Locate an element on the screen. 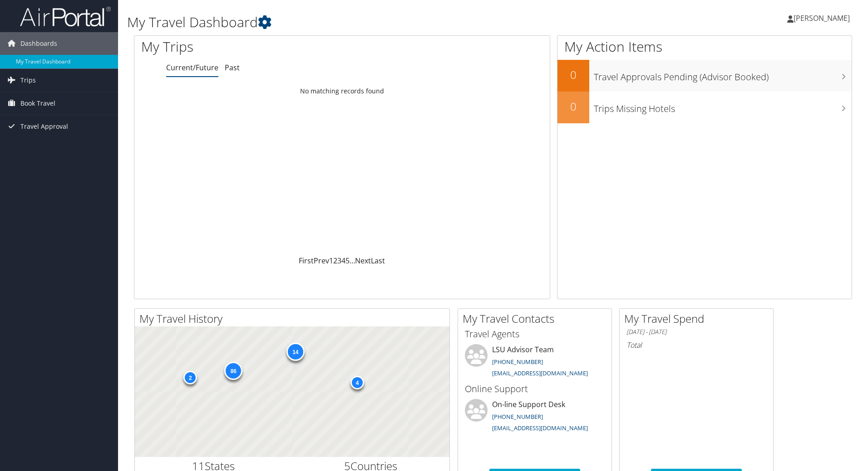 This screenshot has width=868, height=471. h2: My Travel History is located at coordinates (294, 319).